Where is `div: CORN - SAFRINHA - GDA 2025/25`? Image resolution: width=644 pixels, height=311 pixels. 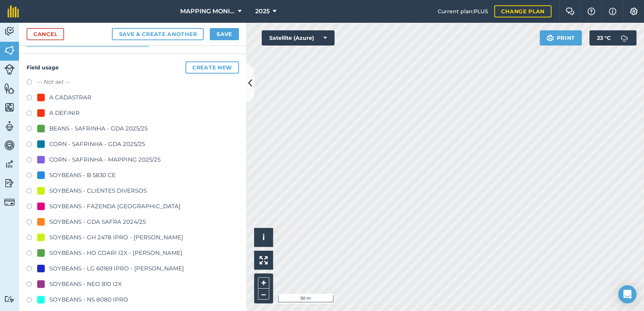
div: CORN - SAFRINHA - GDA 2025/25 is located at coordinates (97, 144).